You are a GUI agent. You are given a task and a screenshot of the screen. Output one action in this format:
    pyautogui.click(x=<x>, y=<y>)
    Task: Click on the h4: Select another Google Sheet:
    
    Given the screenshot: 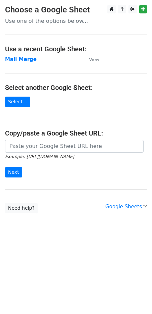 What is the action you would take?
    pyautogui.click(x=76, y=88)
    